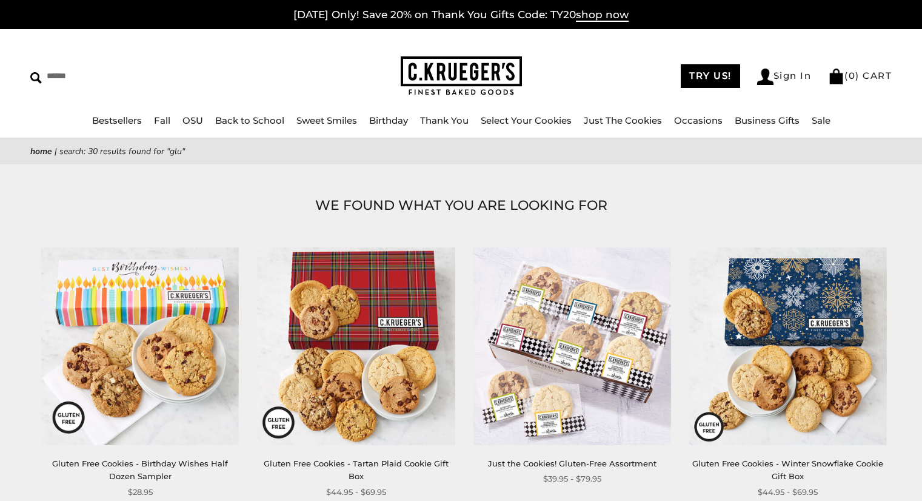 The image size is (922, 501). I want to click on a: Home, so click(41, 151).